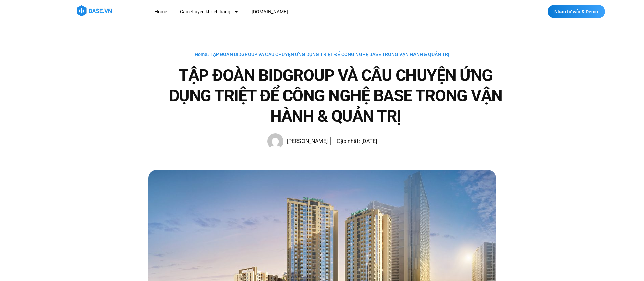 Image resolution: width=644 pixels, height=281 pixels. I want to click on a: Câu chuyện khách hàng, so click(209, 11).